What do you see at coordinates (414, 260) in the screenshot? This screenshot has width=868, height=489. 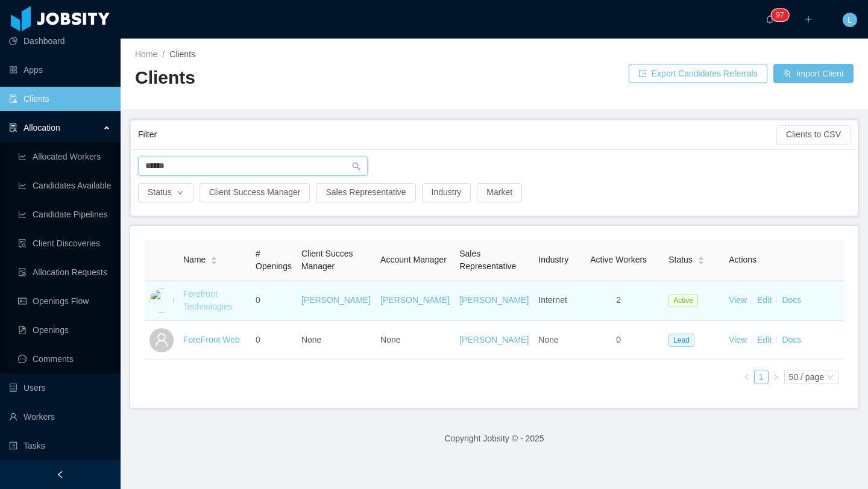 I see `span: Account Manager` at bounding box center [414, 260].